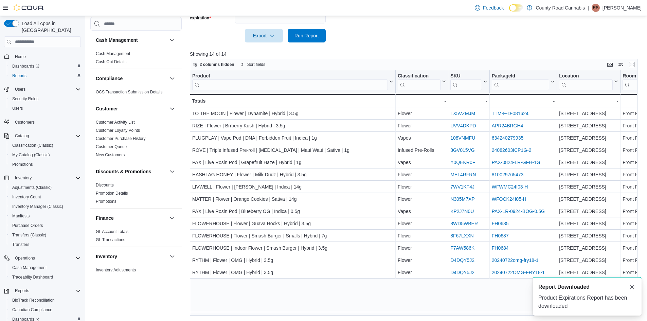 Image resolution: width=647 pixels, height=321 pixels. Describe the element at coordinates (33, 277) in the screenshot. I see `a: Traceabilty Dashboard` at that location.